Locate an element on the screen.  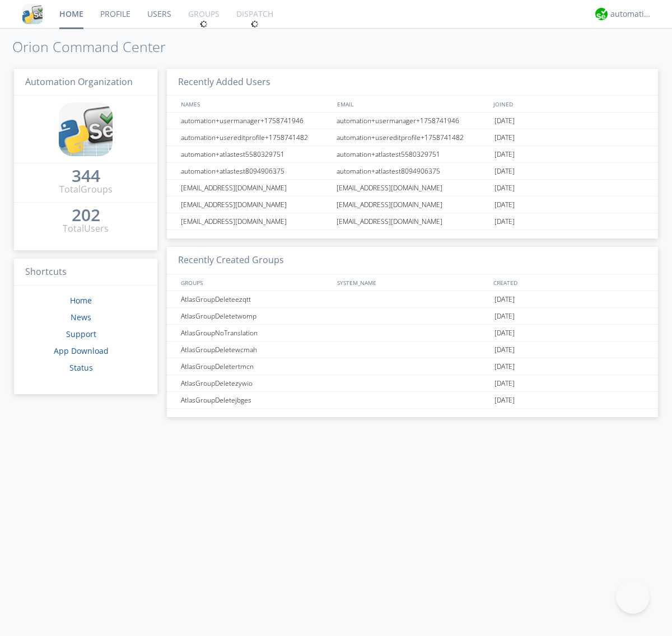
div: AtlasGroupDeletertmcn is located at coordinates (256, 366).